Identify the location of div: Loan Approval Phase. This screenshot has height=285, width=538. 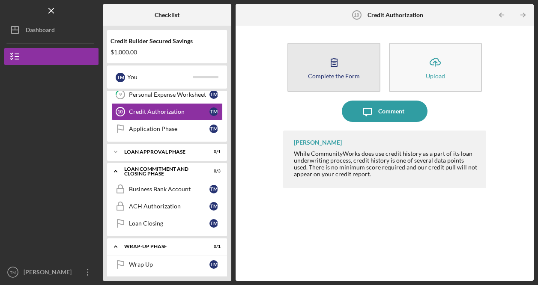
(161, 152).